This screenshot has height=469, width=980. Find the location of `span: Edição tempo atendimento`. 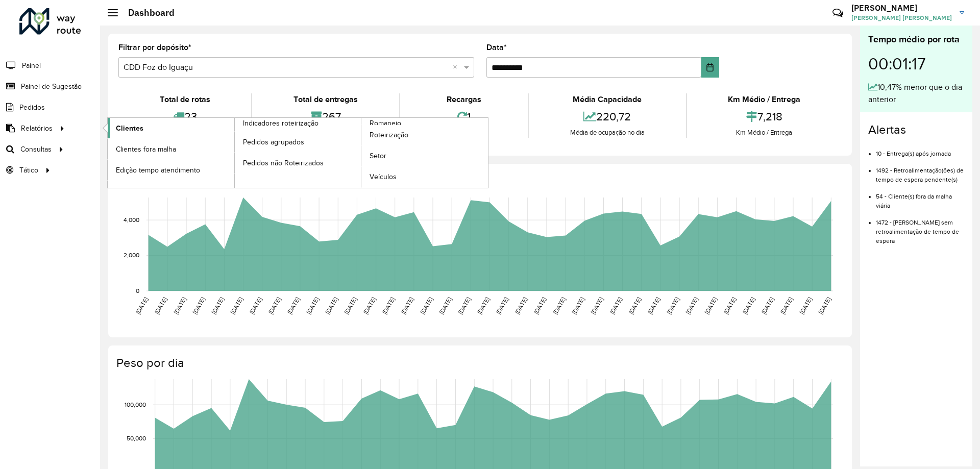

span: Edição tempo atendimento is located at coordinates (158, 170).